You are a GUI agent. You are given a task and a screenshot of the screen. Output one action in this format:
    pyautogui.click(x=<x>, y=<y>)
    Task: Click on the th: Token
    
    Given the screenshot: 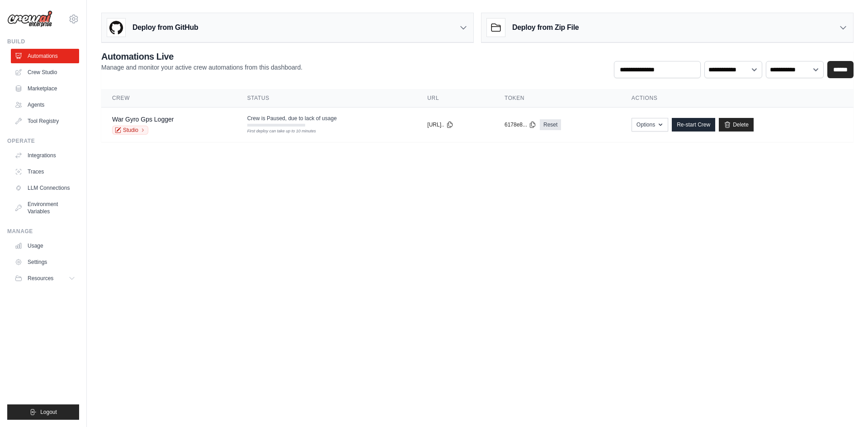 What is the action you would take?
    pyautogui.click(x=557, y=98)
    